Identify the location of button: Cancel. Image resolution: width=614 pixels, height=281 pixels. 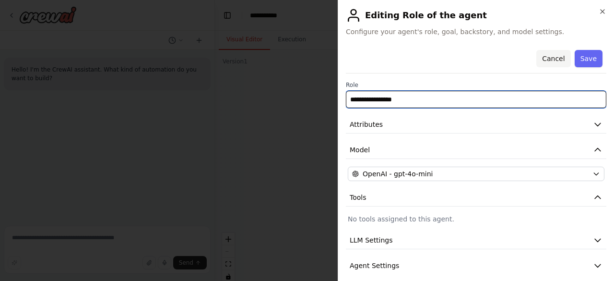
(553, 59).